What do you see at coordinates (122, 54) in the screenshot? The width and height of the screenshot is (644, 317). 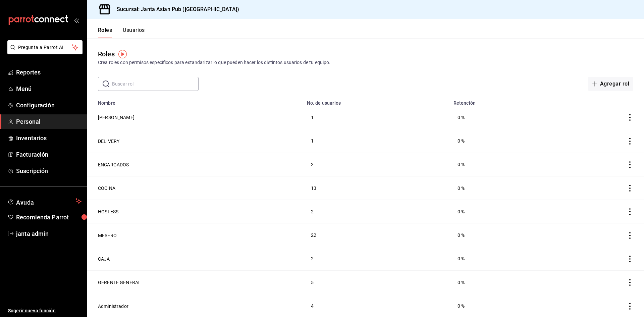 I see `img: Tooltip marker` at bounding box center [122, 54].